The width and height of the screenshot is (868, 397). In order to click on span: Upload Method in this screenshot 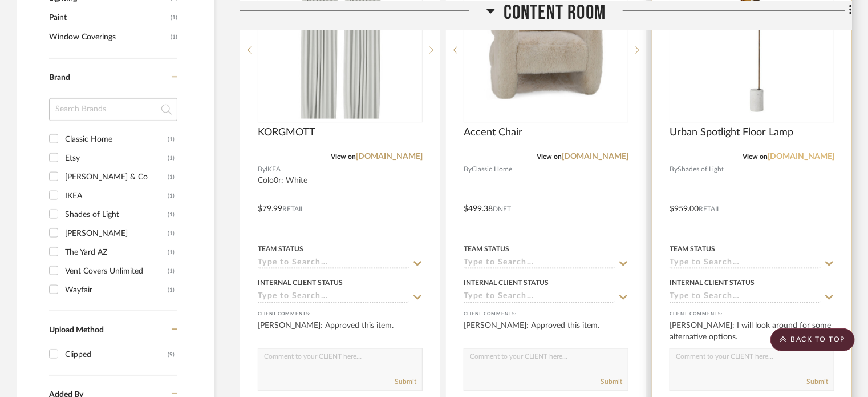, I will do `click(77, 330)`.